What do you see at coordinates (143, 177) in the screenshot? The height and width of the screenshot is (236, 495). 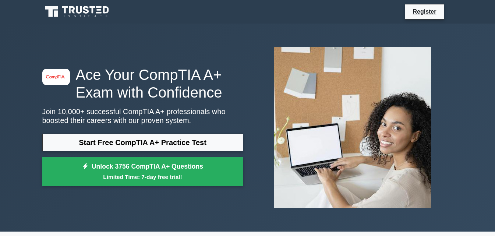 I see `small: Limited Time: 7-day free trial!` at bounding box center [143, 177].